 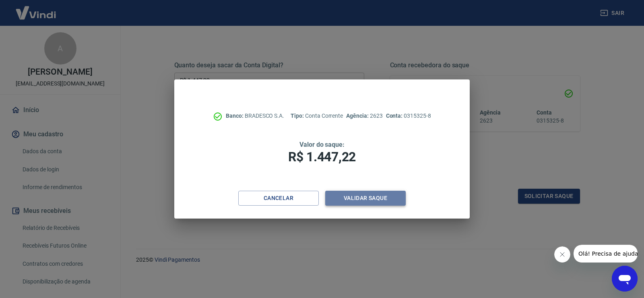 What do you see at coordinates (298, 116) in the screenshot?
I see `span: Tipo:` at bounding box center [298, 116].